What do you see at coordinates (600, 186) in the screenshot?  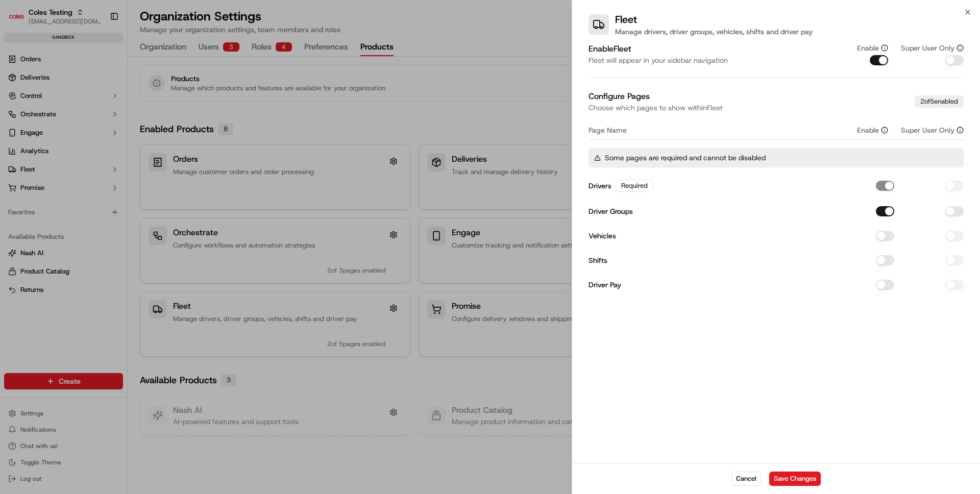 I see `label: Drivers` at bounding box center [600, 186].